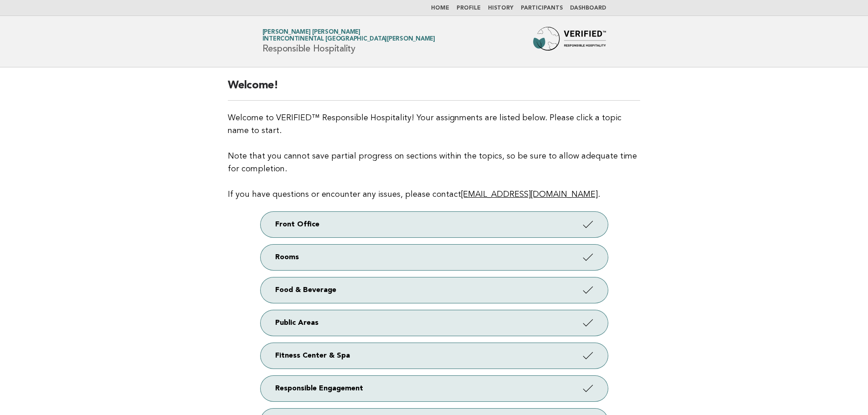  Describe the element at coordinates (434, 257) in the screenshot. I see `a: Rooms` at that location.